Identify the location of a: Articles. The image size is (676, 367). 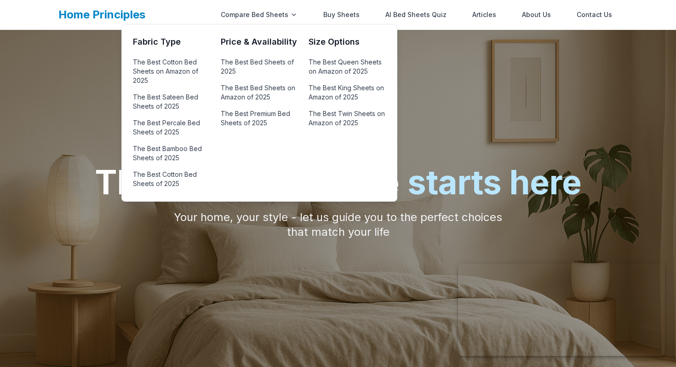
(484, 15).